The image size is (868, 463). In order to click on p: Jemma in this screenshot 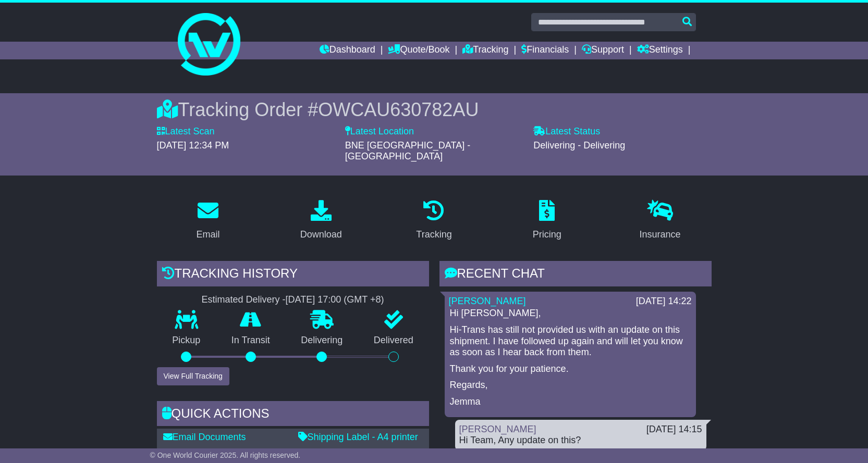, I will do `click(571, 402)`.